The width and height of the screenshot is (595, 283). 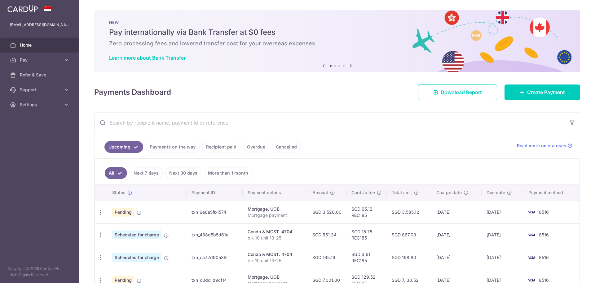 What do you see at coordinates (40, 90) in the screenshot?
I see `span: Support` at bounding box center [40, 90].